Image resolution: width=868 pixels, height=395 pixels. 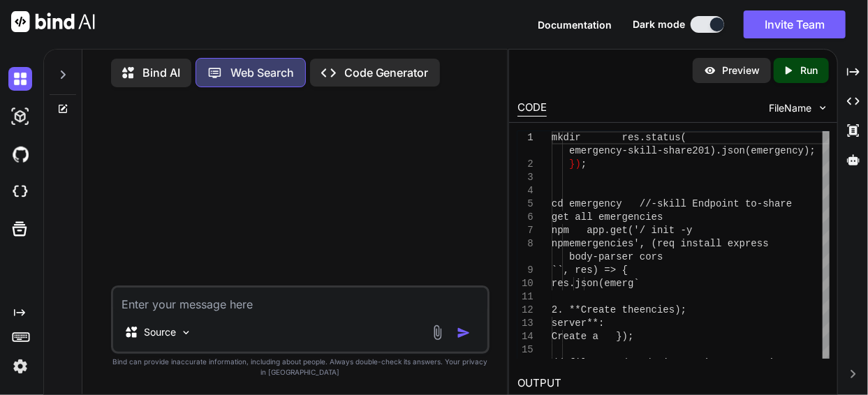 I want to click on img: icon, so click(x=463, y=333).